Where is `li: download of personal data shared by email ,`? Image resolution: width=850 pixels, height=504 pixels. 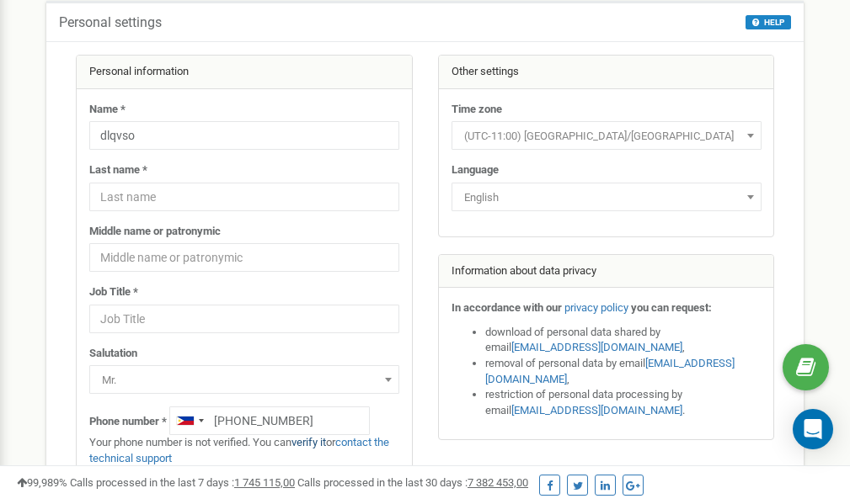 li: download of personal data shared by email , is located at coordinates (623, 341).